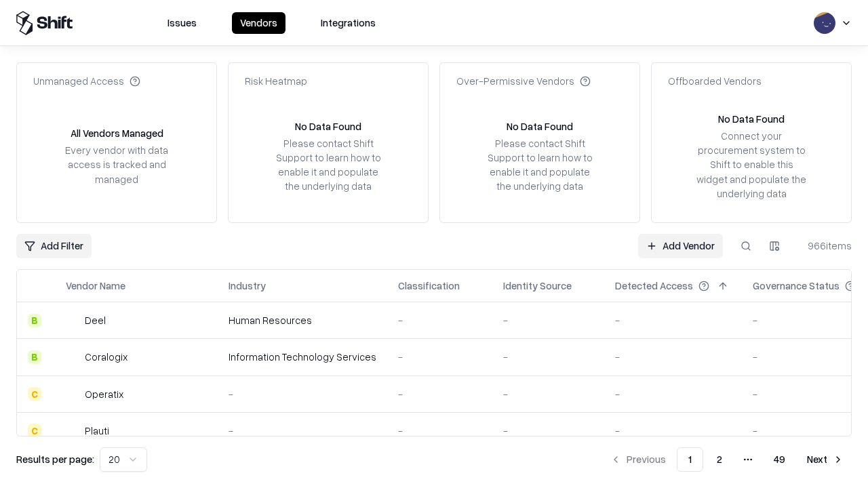 The width and height of the screenshot is (868, 488). Describe the element at coordinates (537, 285) in the screenshot. I see `div: Identity Source` at that location.